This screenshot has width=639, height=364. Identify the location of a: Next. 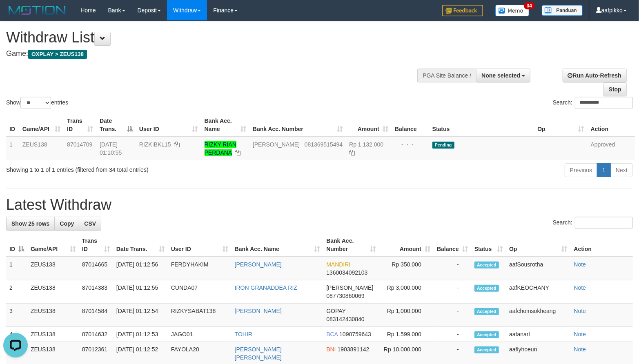
(621, 170).